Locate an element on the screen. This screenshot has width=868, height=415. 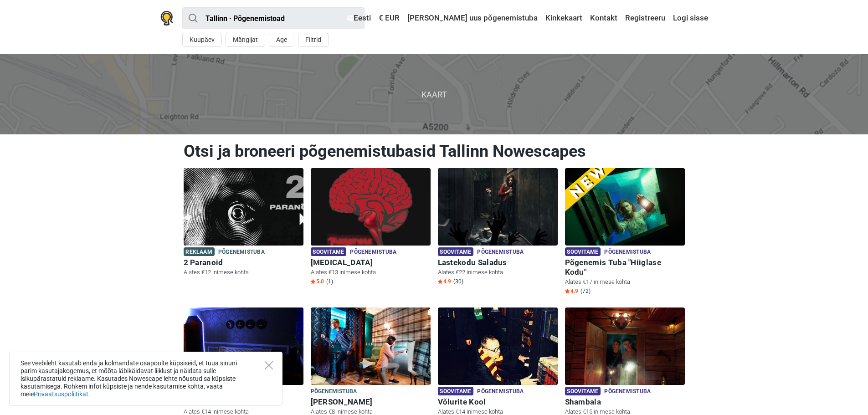
p: Alates €12 inimese kohta is located at coordinates (243, 272).